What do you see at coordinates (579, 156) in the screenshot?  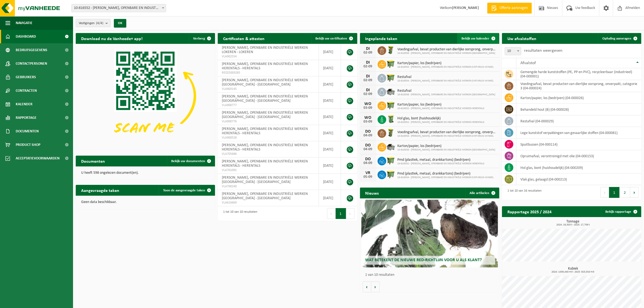 I see `td: opruimafval, verontreinigd met olie (04-000153)` at bounding box center [579, 156].